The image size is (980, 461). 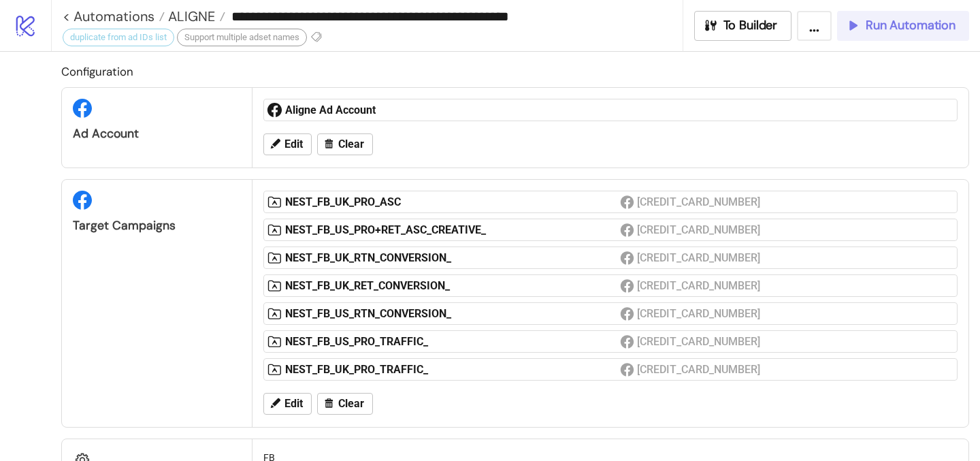 I want to click on div: NEST_FB_UK_RET_CONVERSION_, so click(x=453, y=286).